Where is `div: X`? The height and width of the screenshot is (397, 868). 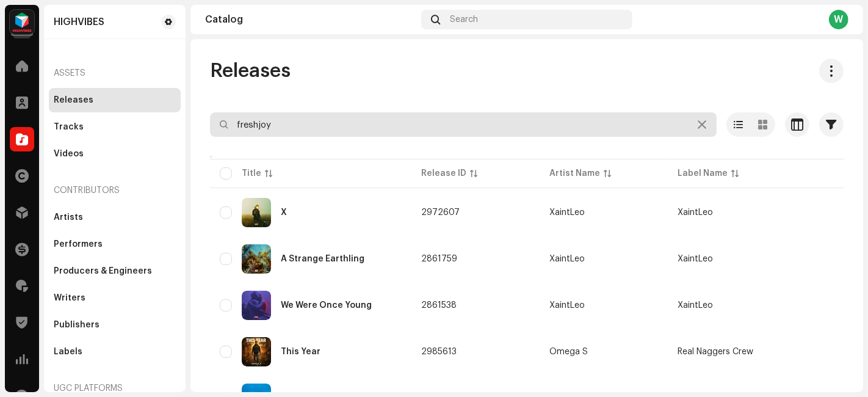 div: X is located at coordinates (284, 212).